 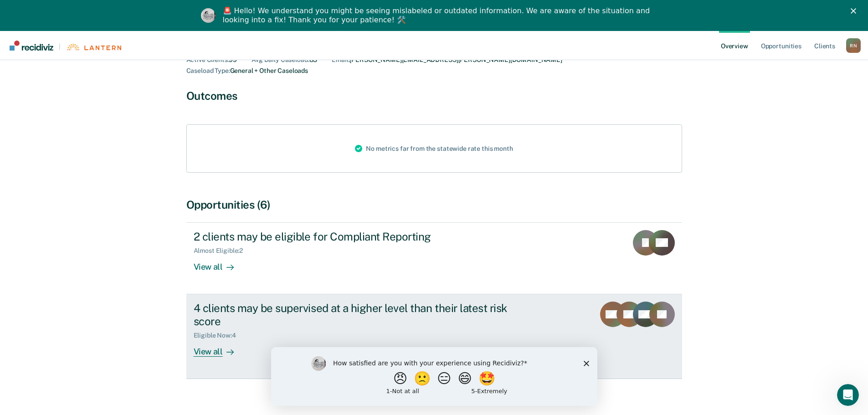 What do you see at coordinates (194, 31) in the screenshot?
I see `button: 4` at bounding box center [194, 31].